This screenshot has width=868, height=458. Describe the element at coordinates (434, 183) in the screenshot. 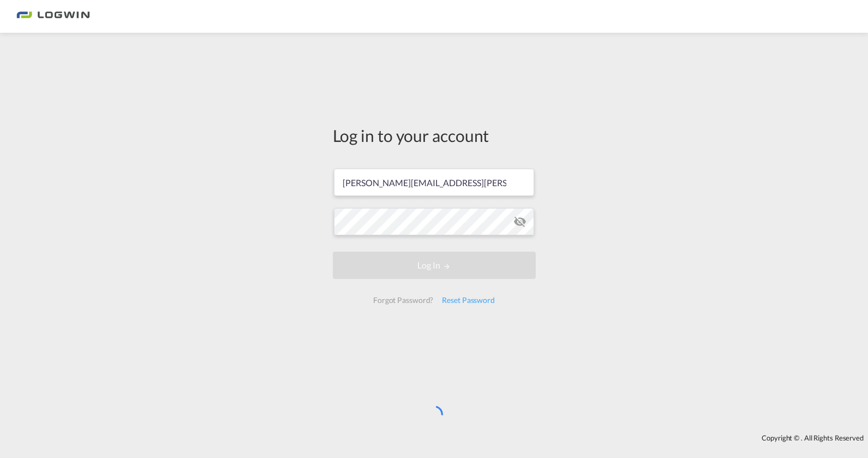

I see `input: Enter email/phone number` at that location.